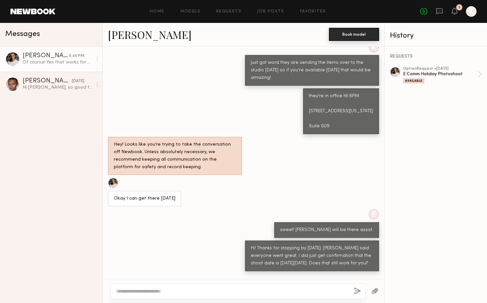  Describe the element at coordinates (354, 34) in the screenshot. I see `button: Book model` at that location.